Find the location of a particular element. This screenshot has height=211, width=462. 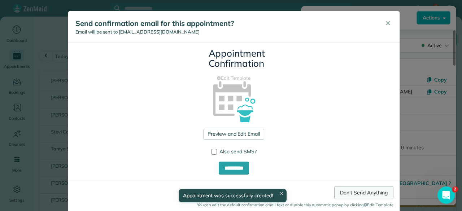

a: Preview and Edit Email is located at coordinates (233, 134).